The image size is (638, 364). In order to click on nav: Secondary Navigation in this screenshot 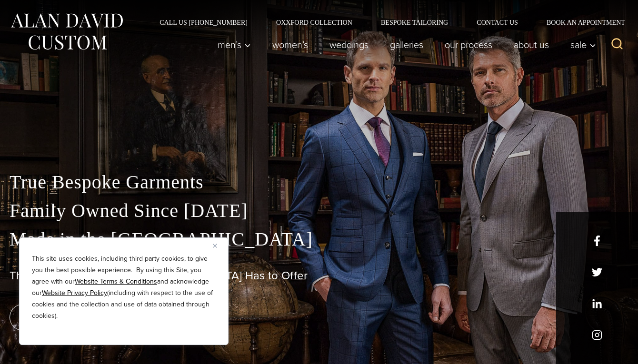, I will do `click(387, 22)`.